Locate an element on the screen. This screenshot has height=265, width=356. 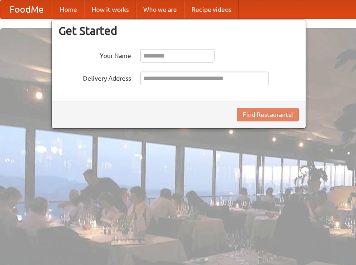
a: How it works is located at coordinates (110, 10).